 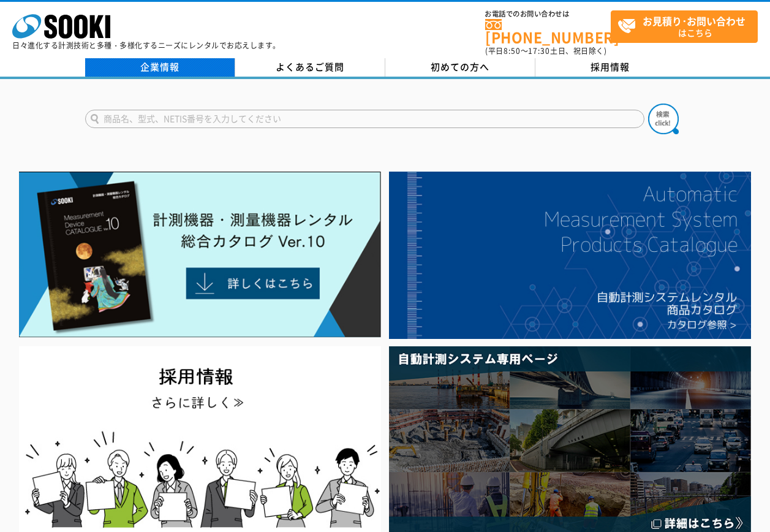 What do you see at coordinates (160, 68) in the screenshot?
I see `a: 企業情報` at bounding box center [160, 68].